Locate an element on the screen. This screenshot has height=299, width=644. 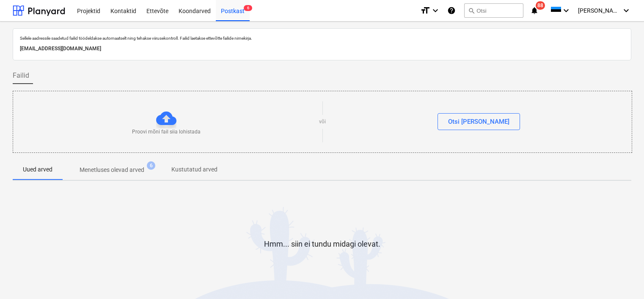
p: Menetluses olevad arved is located at coordinates (112, 170).